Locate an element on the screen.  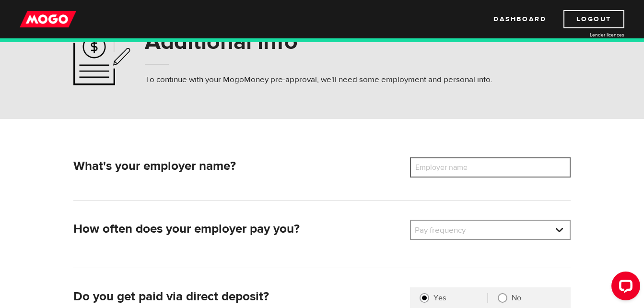
h2: What's your employer name? is located at coordinates (237, 166).